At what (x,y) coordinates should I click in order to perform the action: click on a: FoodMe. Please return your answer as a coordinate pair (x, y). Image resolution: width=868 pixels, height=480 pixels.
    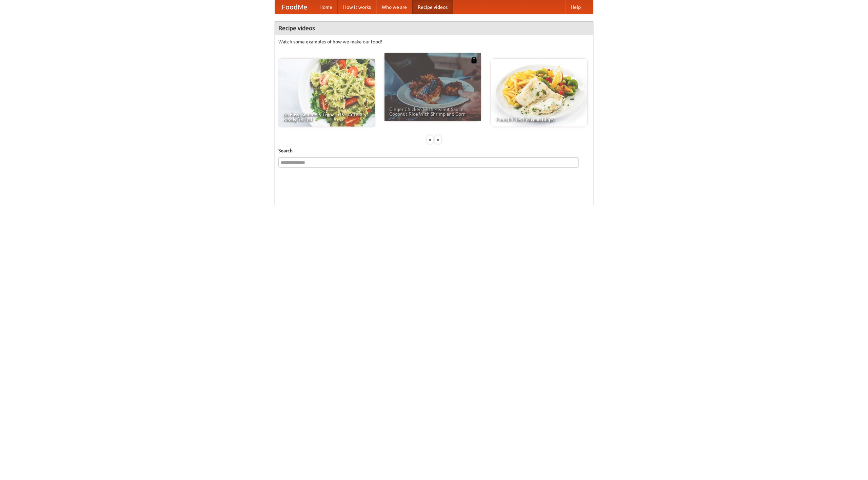
    Looking at the image, I should click on (295, 7).